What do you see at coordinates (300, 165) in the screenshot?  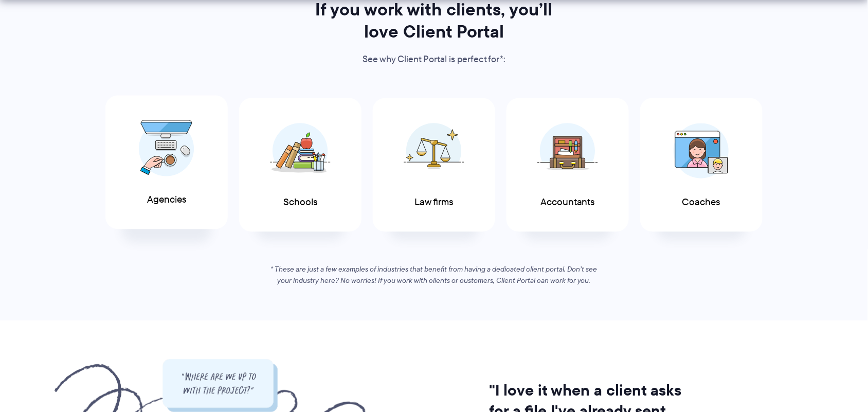 I see `a: Schools` at bounding box center [300, 165].